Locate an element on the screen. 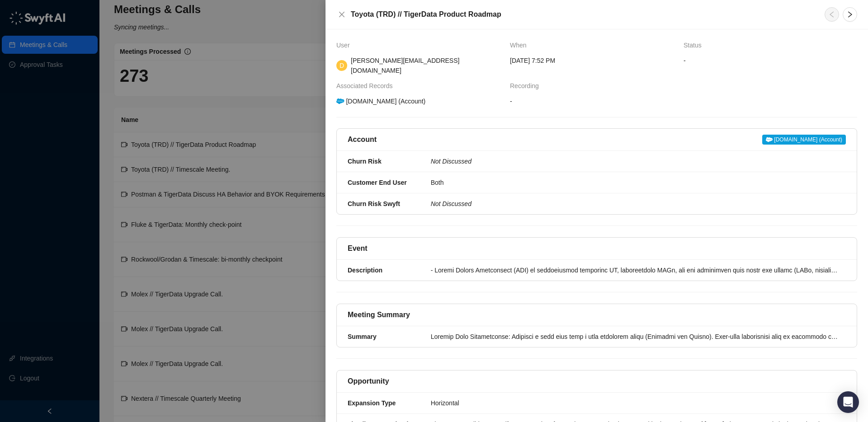 Image resolution: width=868 pixels, height=422 pixels. span: User is located at coordinates (346, 45).